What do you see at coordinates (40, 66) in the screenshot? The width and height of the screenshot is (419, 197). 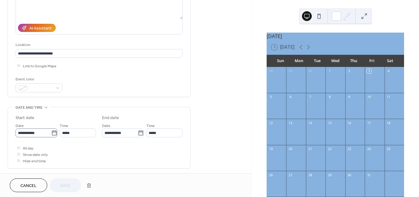 I see `span: Link to Google Maps` at bounding box center [40, 66].